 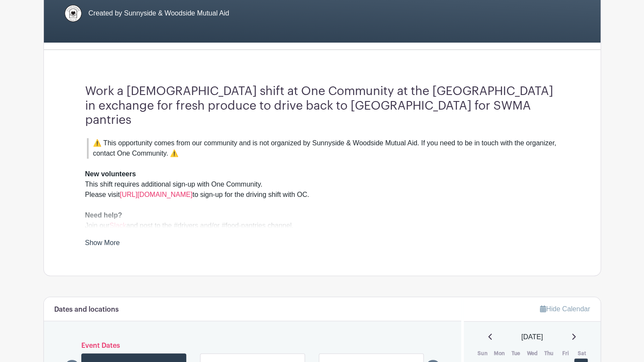 I want to click on th: Sat, so click(x=581, y=353).